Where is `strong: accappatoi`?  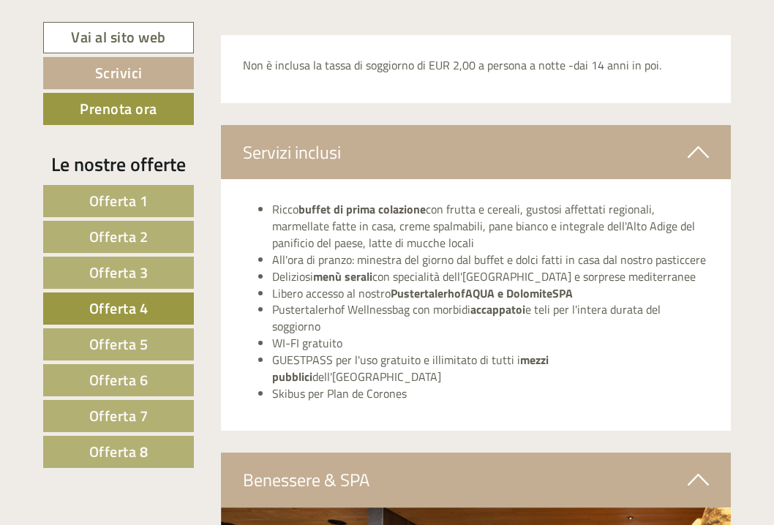 strong: accappatoi is located at coordinates (497, 309).